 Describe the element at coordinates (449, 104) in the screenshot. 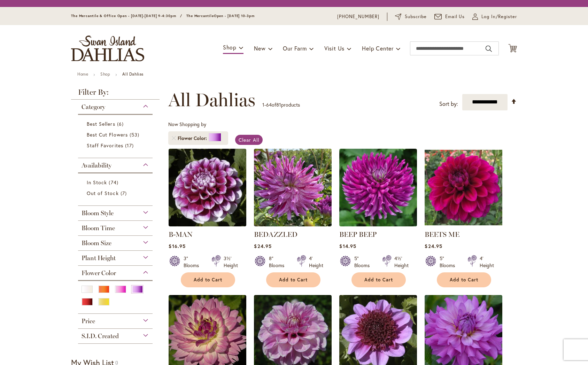

I see `label: Sort by:` at that location.